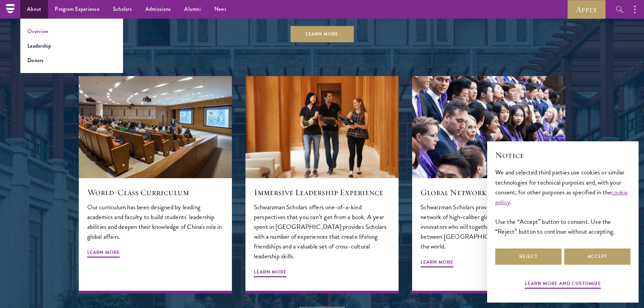 The image size is (644, 308). What do you see at coordinates (39, 45) in the screenshot?
I see `a: Leadership` at bounding box center [39, 45].